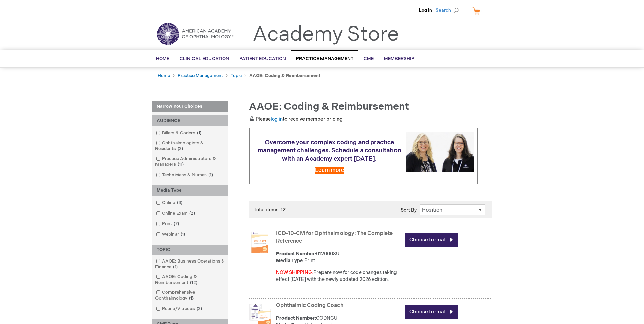 Image resolution: width=644 pixels, height=324 pixels. Describe the element at coordinates (179, 133) in the screenshot. I see `a: Billers & Coders1` at that location.